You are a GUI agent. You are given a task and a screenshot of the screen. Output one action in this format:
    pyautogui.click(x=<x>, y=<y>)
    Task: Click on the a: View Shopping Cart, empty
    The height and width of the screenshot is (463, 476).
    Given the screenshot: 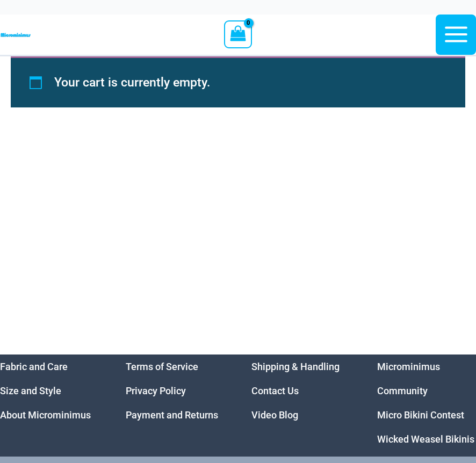 What is the action you would take?
    pyautogui.click(x=237, y=34)
    